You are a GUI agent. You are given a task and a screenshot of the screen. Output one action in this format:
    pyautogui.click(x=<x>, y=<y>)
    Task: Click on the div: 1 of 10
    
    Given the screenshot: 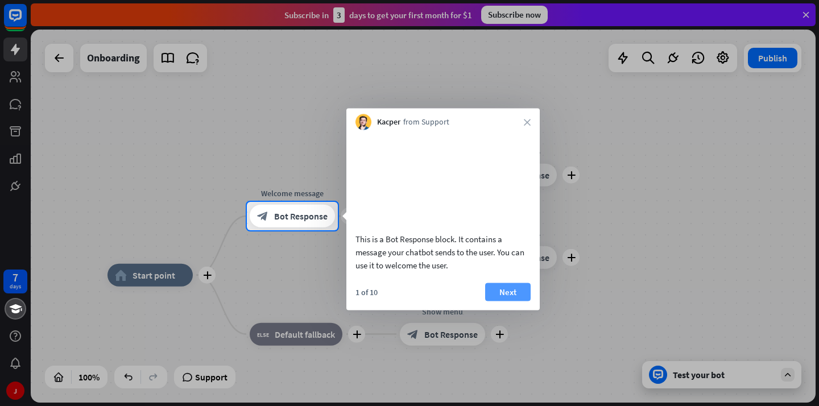 What is the action you would take?
    pyautogui.click(x=366, y=292)
    